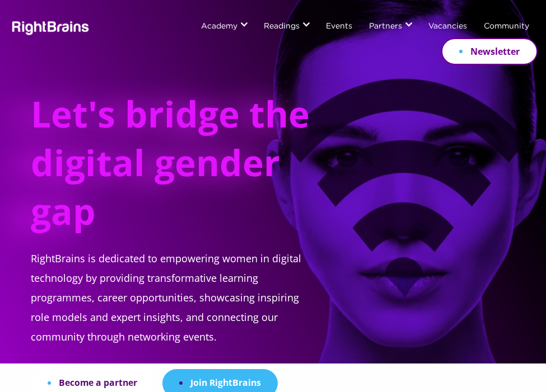 Image resolution: width=546 pixels, height=392 pixels. What do you see at coordinates (171, 169) in the screenshot?
I see `h1: Let's bridge the digital gender gap` at bounding box center [171, 169].